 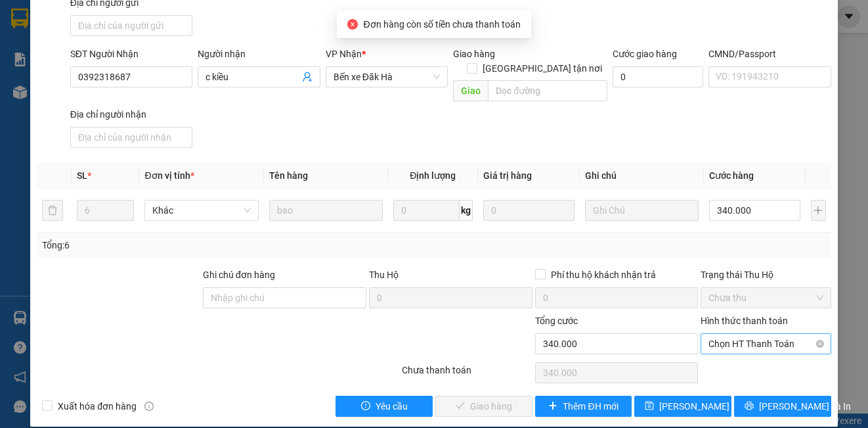 I want to click on button: checkGiao hàng, so click(x=484, y=406).